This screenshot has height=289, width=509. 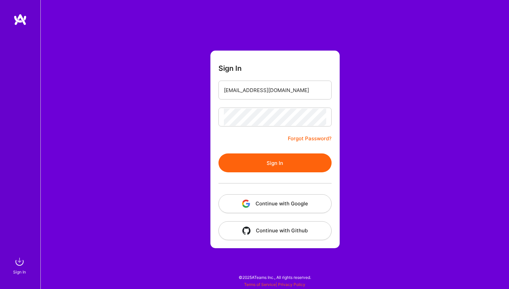 I want to click on input: Email..., so click(x=275, y=90).